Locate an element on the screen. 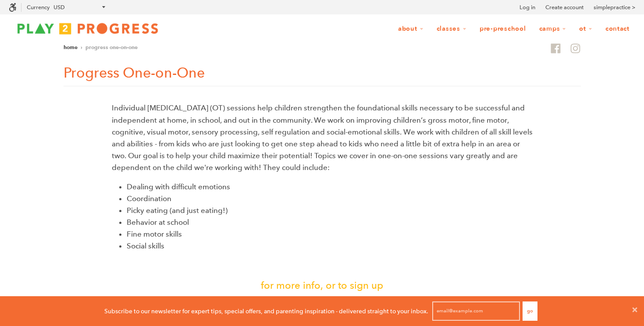 The width and height of the screenshot is (644, 326). a: Camps is located at coordinates (553, 29).